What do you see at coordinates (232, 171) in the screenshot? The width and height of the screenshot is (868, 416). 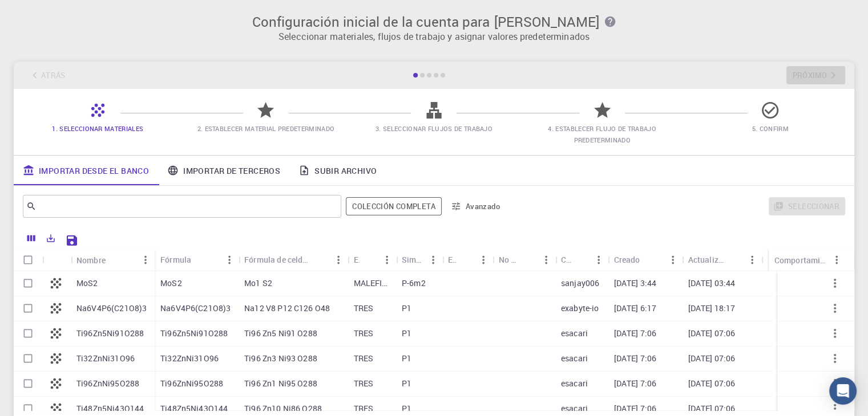 I see `font: Importar de terceros` at bounding box center [232, 171].